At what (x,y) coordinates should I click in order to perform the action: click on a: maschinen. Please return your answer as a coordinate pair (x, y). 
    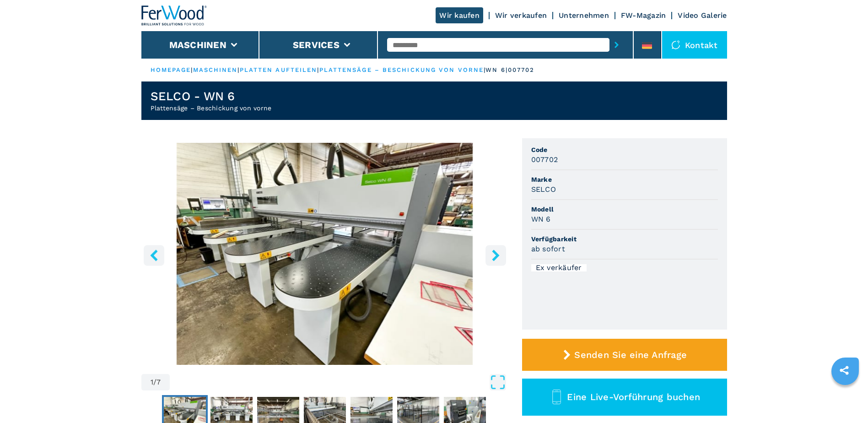
    Looking at the image, I should click on (216, 70).